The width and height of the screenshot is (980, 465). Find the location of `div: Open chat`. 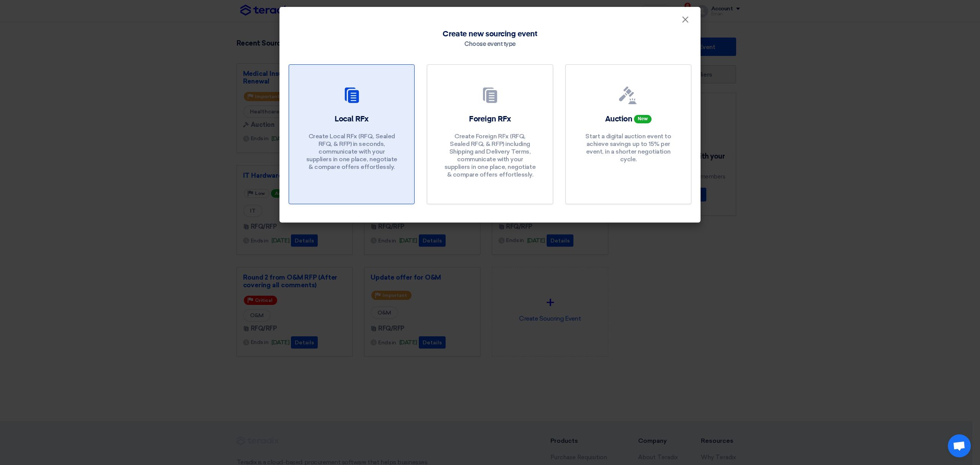

div: Open chat is located at coordinates (959, 446).